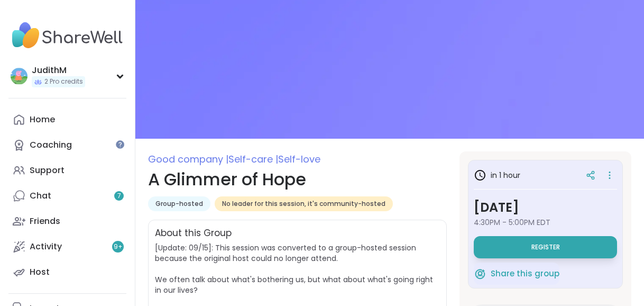 This screenshot has height=306, width=644. Describe the element at coordinates (546, 247) in the screenshot. I see `button: Register` at that location.